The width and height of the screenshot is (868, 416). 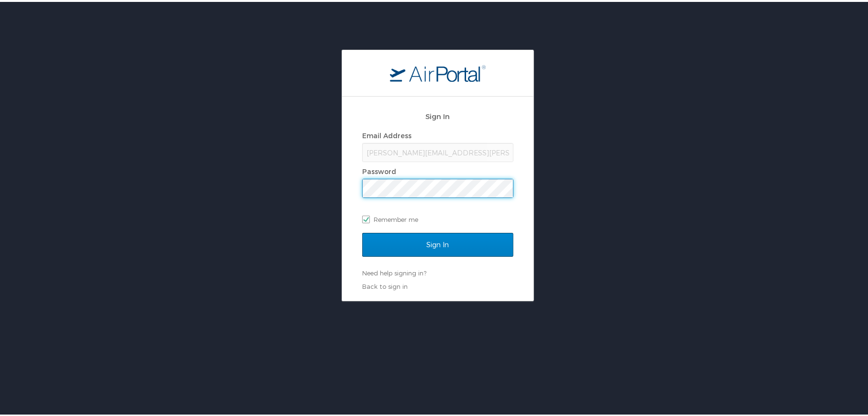 I want to click on h2: Sign In, so click(x=438, y=114).